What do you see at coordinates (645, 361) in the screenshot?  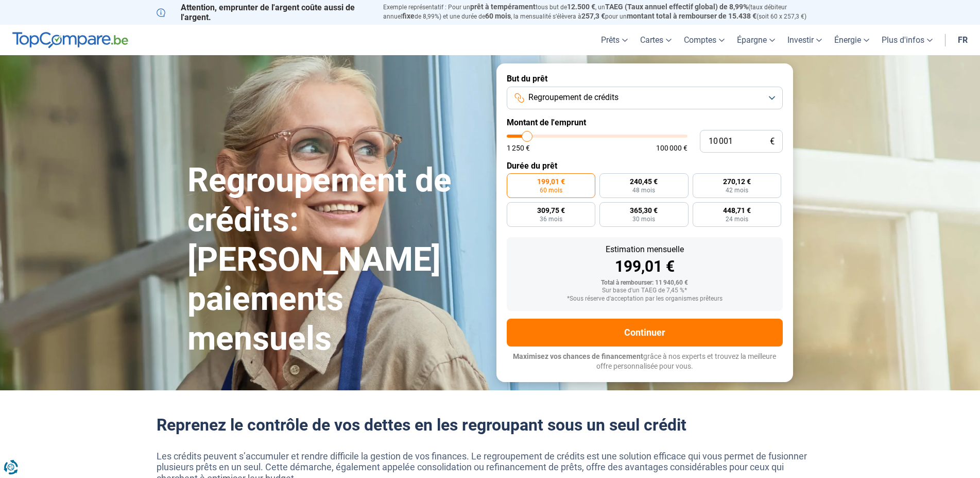 I see `p: grâce à nos experts et trouvez la meilleure offre personnalisée pour vous.` at bounding box center [645, 361].